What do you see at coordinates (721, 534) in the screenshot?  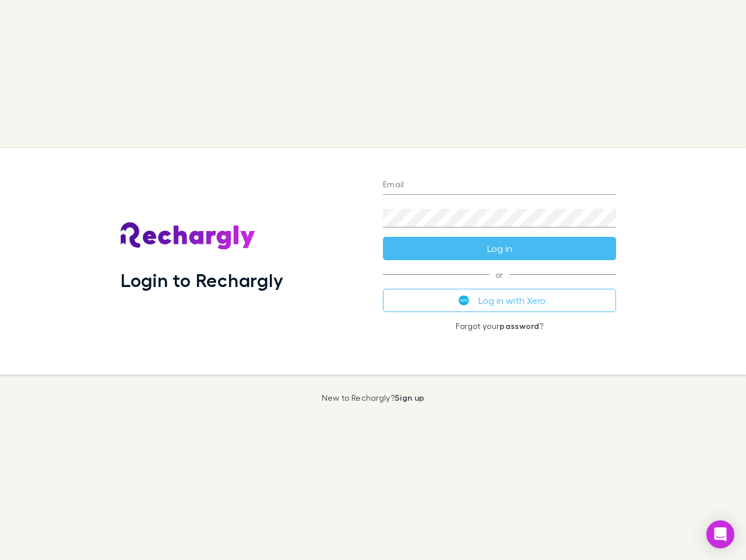 I see `div: Open Intercom Messenger` at bounding box center [721, 534].